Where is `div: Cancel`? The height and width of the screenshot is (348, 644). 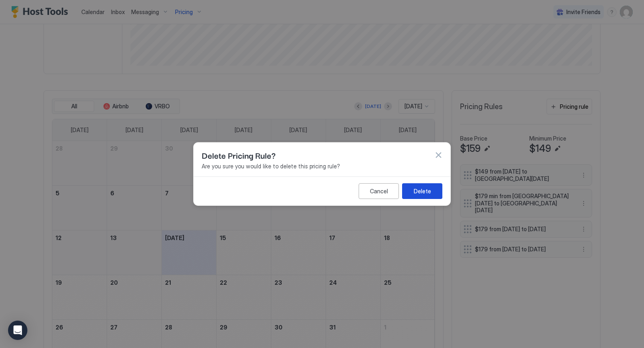
div: Cancel is located at coordinates (379, 191).